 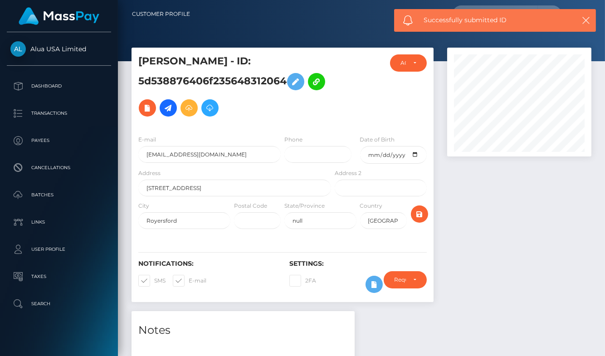 What do you see at coordinates (59, 249) in the screenshot?
I see `p: User Profile` at bounding box center [59, 249].